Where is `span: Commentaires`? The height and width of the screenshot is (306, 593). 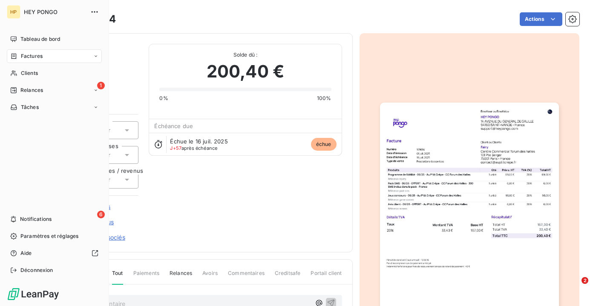
span: Commentaires is located at coordinates (246, 277).